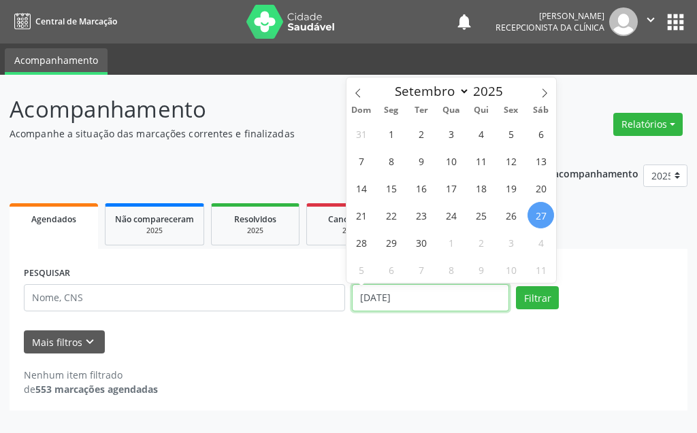  What do you see at coordinates (451, 110) in the screenshot?
I see `span: Qua` at bounding box center [451, 110].